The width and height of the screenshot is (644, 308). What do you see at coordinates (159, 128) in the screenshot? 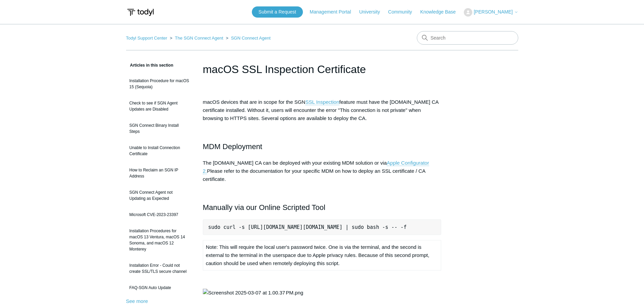
I see `a: SGN Connect Binary Install Steps` at bounding box center [159, 128].